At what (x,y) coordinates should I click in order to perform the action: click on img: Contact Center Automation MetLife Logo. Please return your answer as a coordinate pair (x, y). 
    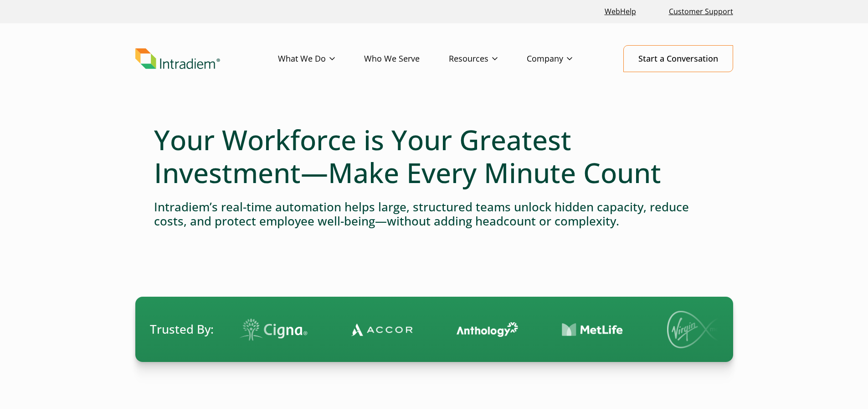
    Looking at the image, I should click on (581, 329).